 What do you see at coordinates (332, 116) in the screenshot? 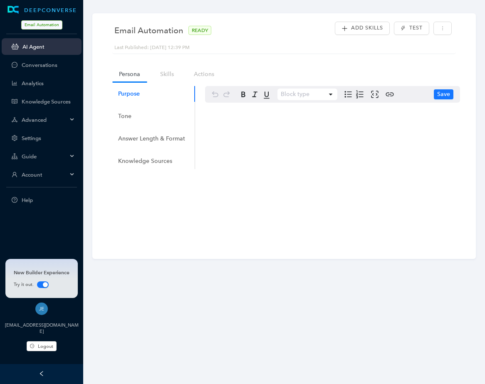
I see `div: editable markdown` at bounding box center [332, 116].